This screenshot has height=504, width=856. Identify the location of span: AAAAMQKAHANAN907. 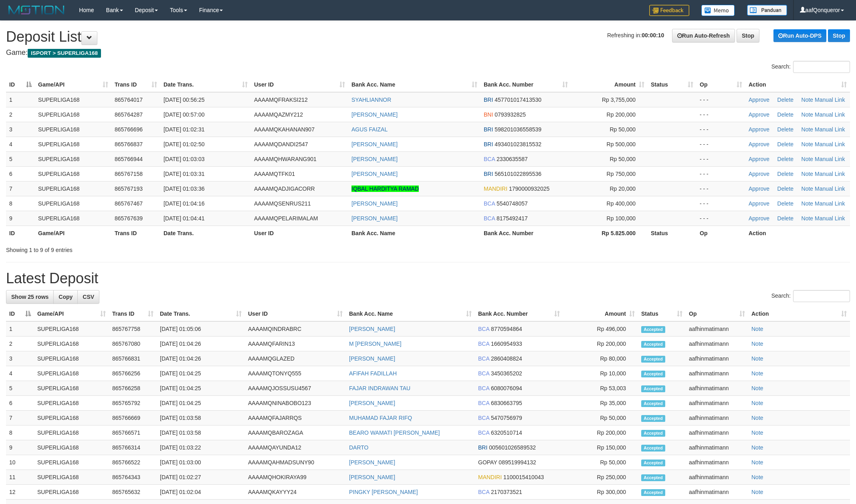
(284, 129).